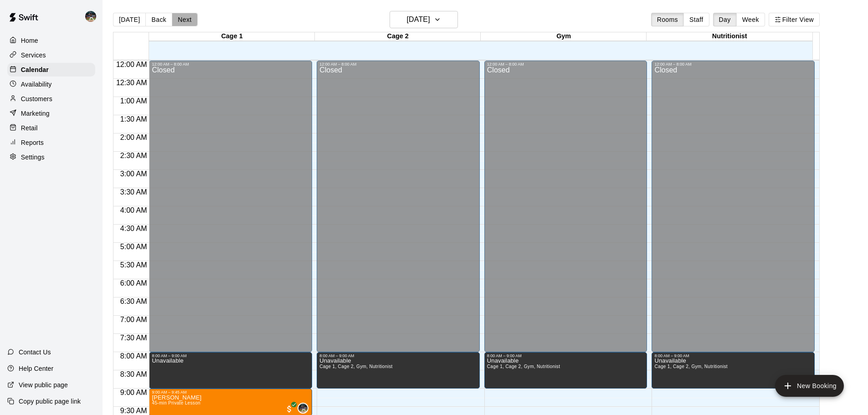 The image size is (868, 415). What do you see at coordinates (132, 64) in the screenshot?
I see `span: 12:00 AM` at bounding box center [132, 64].